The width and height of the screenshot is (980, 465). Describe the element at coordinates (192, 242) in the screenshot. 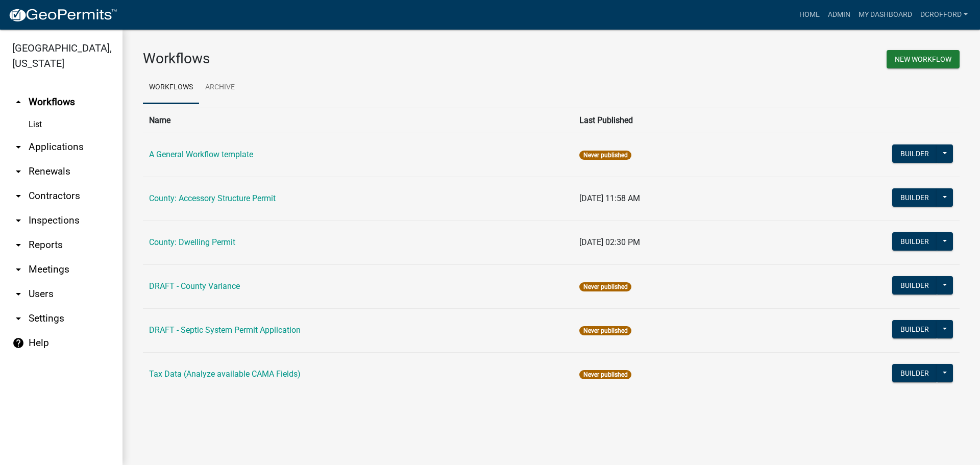

I see `a: County: Dwelling Permit` at that location.